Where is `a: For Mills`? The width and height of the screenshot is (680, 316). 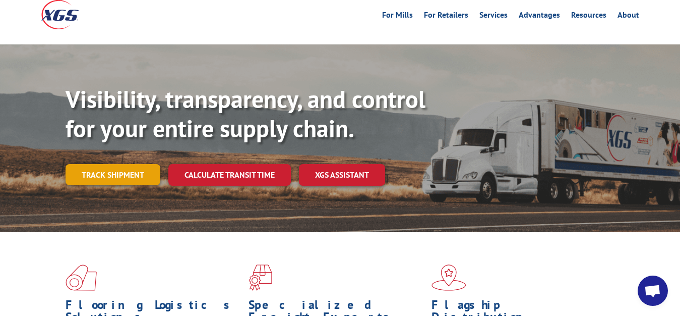
a: For Mills is located at coordinates (397, 17).